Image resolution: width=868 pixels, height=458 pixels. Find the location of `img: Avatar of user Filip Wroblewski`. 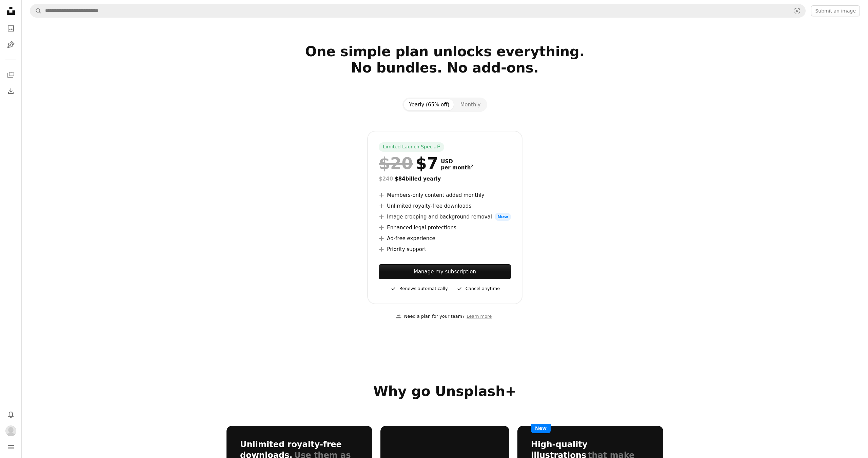

img: Avatar of user Filip Wroblewski is located at coordinates (11, 431).